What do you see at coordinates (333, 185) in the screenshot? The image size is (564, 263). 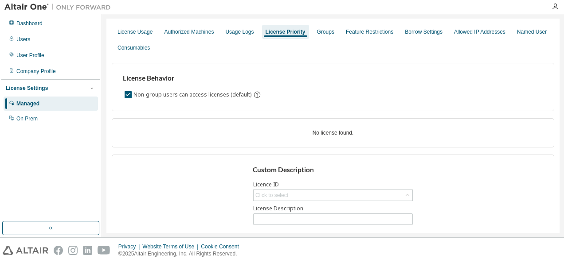 I see `label: Licence ID` at bounding box center [333, 185].